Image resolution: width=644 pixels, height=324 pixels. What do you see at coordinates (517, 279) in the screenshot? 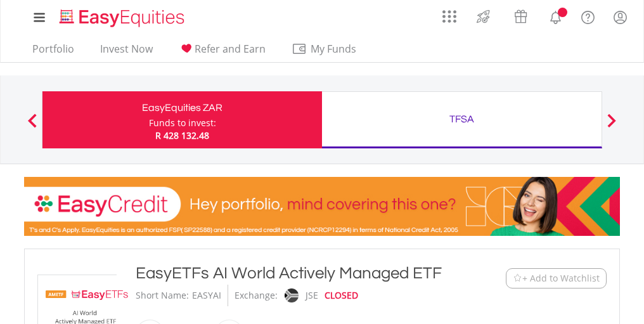
I see `img: Watchlist` at bounding box center [517, 279].